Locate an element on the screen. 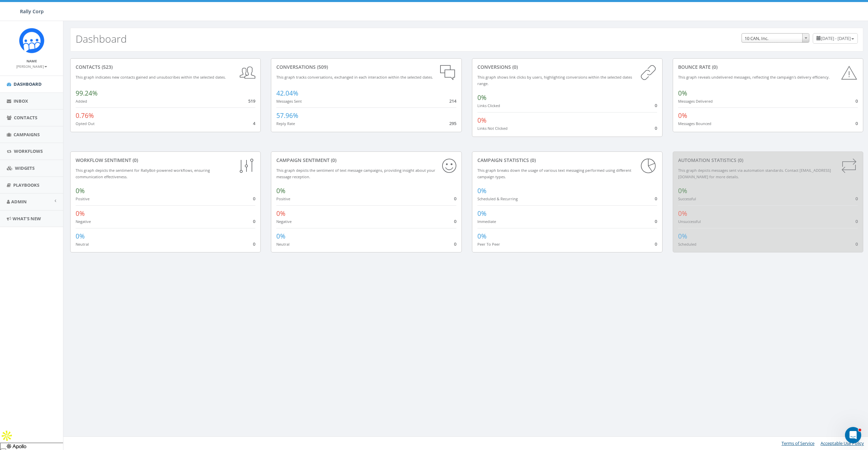  span: 4 is located at coordinates (254, 123).